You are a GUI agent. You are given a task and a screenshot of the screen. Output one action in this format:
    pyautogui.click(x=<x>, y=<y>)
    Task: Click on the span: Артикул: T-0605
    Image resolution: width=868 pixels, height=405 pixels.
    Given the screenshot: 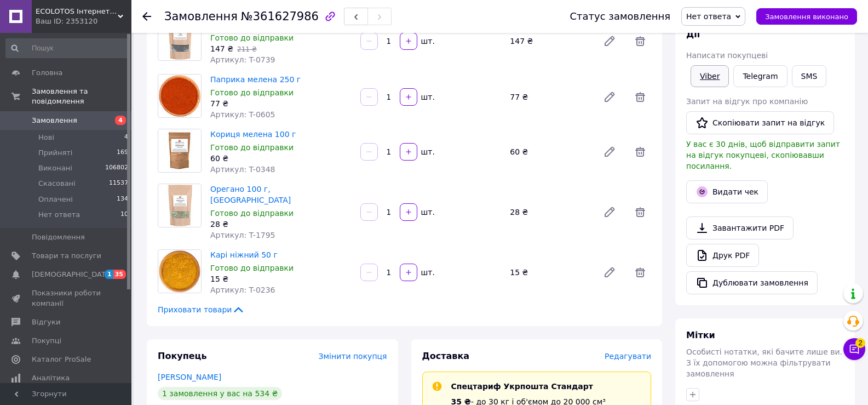 What is the action you would take?
    pyautogui.click(x=243, y=115)
    